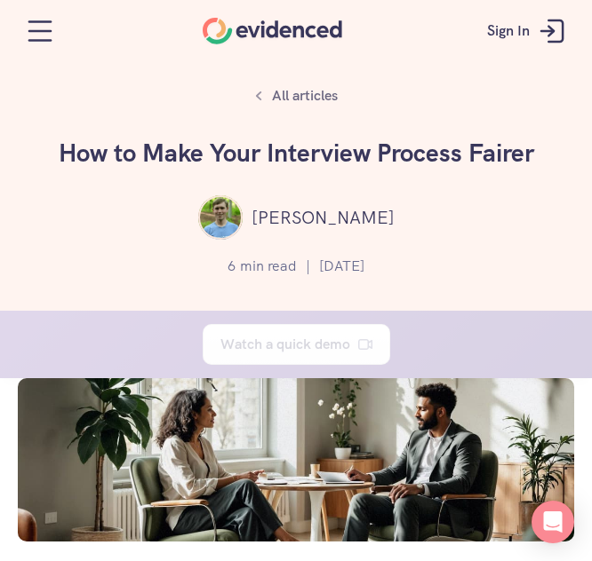 Image resolution: width=592 pixels, height=561 pixels. What do you see at coordinates (528, 31) in the screenshot?
I see `a: Sign In` at bounding box center [528, 31].